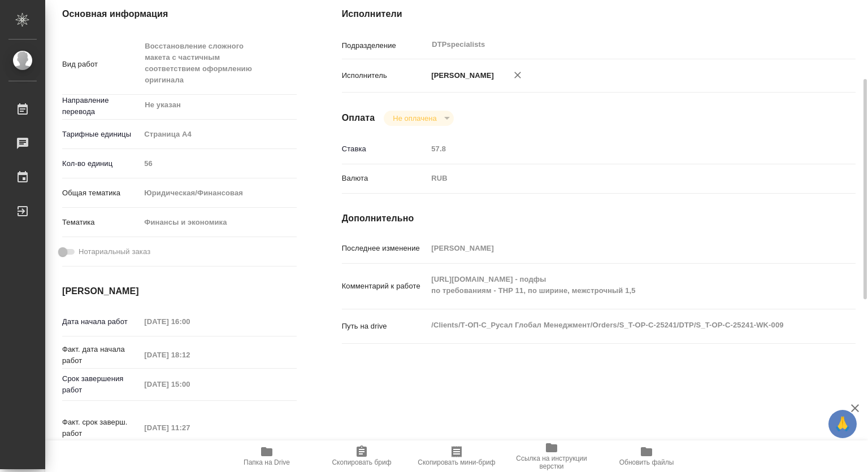  Describe the element at coordinates (101, 65) in the screenshot. I see `p: Вид работ` at that location.